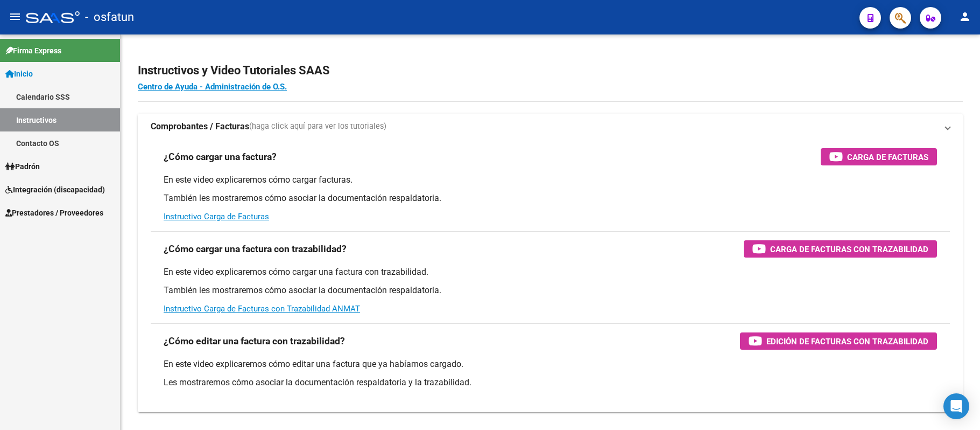 This screenshot has width=980, height=430. I want to click on a: Instructivo Carga de Facturas, so click(217, 217).